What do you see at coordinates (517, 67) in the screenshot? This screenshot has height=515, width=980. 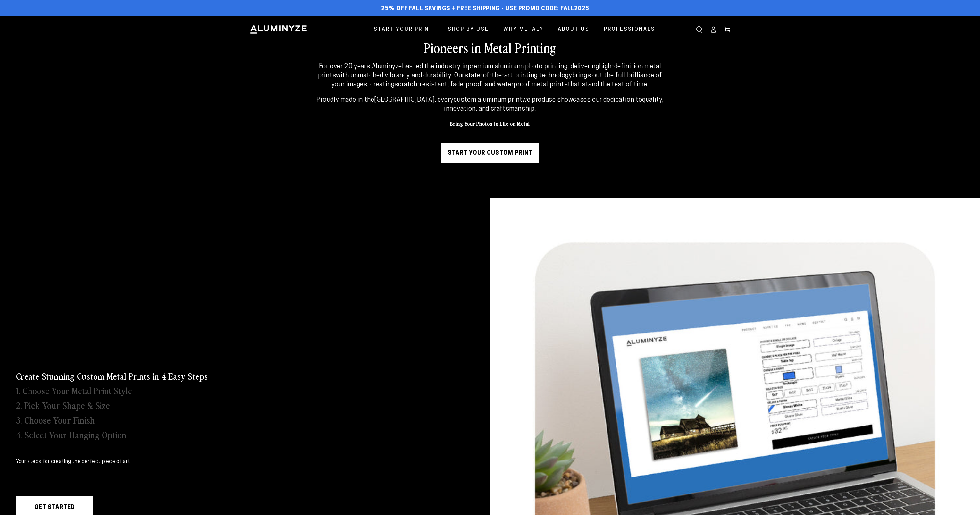 I see `strong: premium aluminum photo printing` at bounding box center [517, 67].